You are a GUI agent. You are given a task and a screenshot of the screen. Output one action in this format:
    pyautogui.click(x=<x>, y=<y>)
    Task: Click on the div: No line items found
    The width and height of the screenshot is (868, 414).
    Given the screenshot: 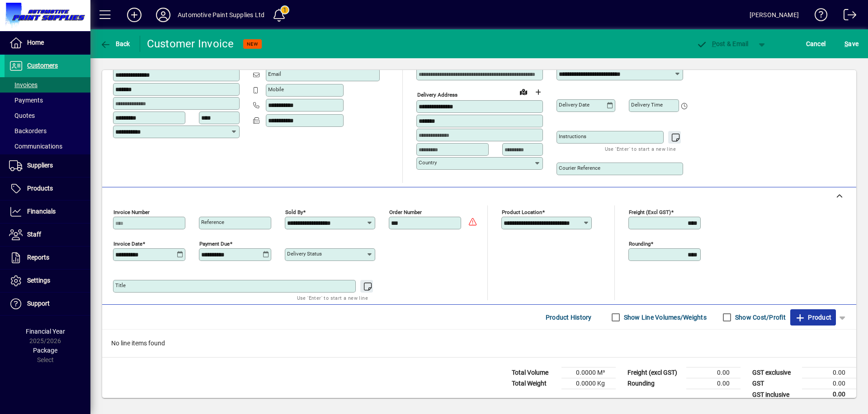 What is the action you would take?
    pyautogui.click(x=479, y=343)
    